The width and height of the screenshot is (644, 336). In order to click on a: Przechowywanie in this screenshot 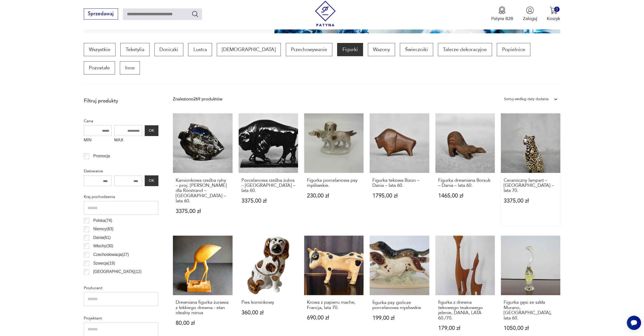, I will do `click(309, 49)`.